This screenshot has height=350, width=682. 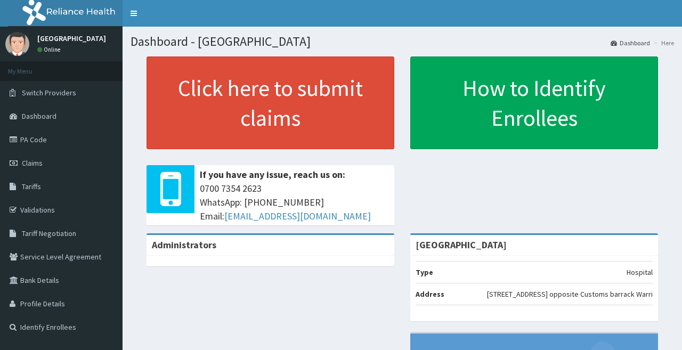 I want to click on b: If you have any issue, reach us on:, so click(x=272, y=174).